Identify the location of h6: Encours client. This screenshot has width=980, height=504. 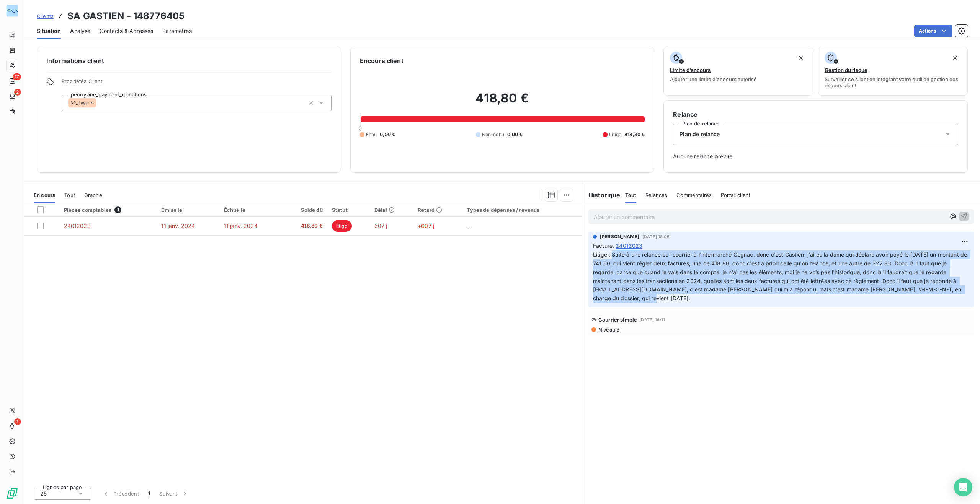
(382, 61).